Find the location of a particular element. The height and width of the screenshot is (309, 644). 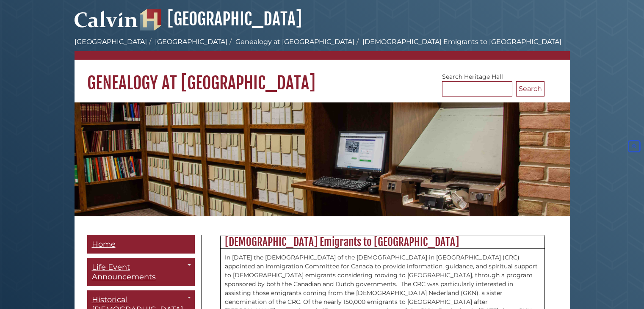

span: Life Event Announcements is located at coordinates (124, 272).